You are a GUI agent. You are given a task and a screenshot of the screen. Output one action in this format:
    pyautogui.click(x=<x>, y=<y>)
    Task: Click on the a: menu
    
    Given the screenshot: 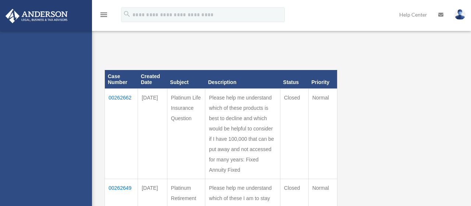 What is the action you would take?
    pyautogui.click(x=104, y=16)
    